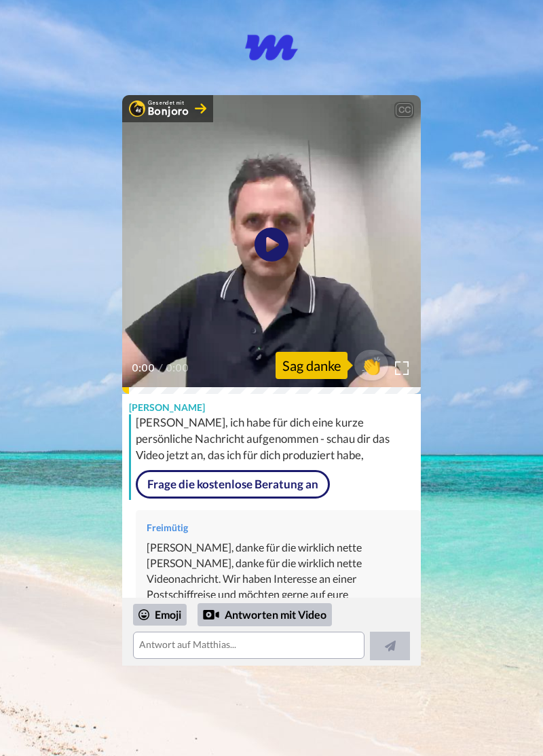 Image resolution: width=543 pixels, height=756 pixels. I want to click on font: Frage die kostenlose Beratung an, so click(233, 484).